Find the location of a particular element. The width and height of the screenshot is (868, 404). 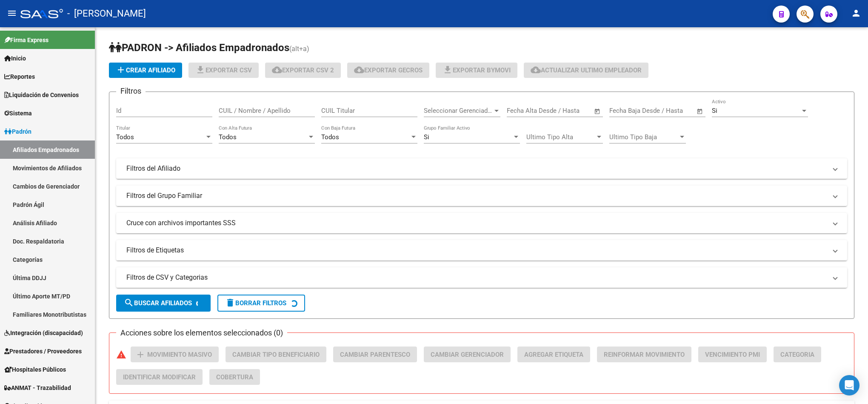

span: Cambiar Parentesco is located at coordinates (375, 354).